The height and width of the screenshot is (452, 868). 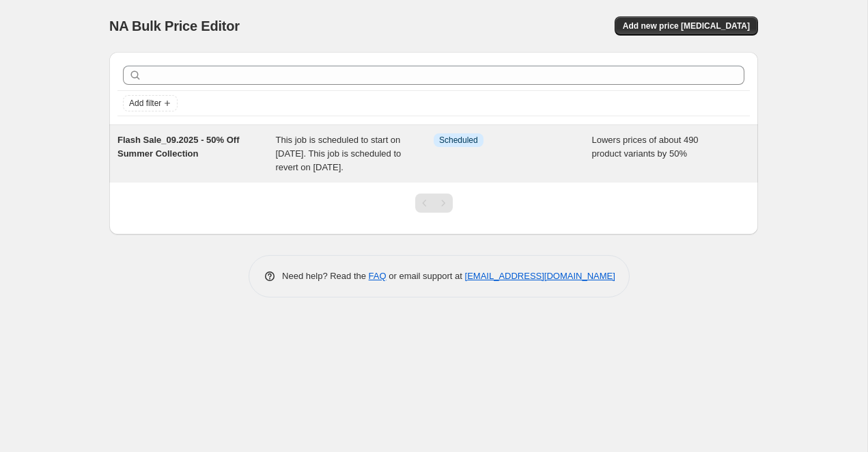 What do you see at coordinates (174, 26) in the screenshot?
I see `span: NA Bulk Price Editor` at bounding box center [174, 26].